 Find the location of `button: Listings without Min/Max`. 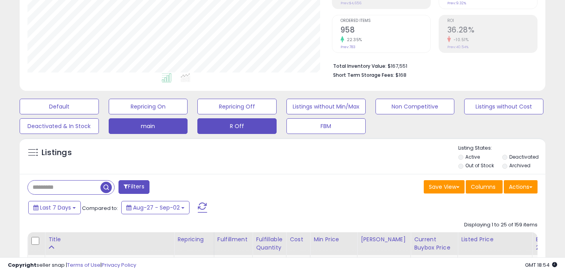

button: Listings without Min/Max is located at coordinates (326, 107).